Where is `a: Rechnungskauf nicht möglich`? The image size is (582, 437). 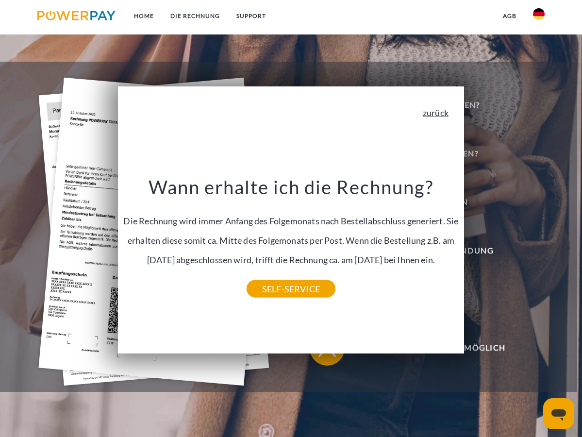
a: Rechnungskauf nicht möglich is located at coordinates (423, 348).